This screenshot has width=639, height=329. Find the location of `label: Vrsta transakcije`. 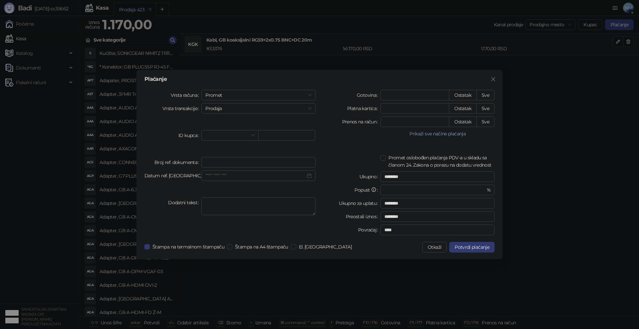

label: Vrsta transakcije is located at coordinates (182, 109).